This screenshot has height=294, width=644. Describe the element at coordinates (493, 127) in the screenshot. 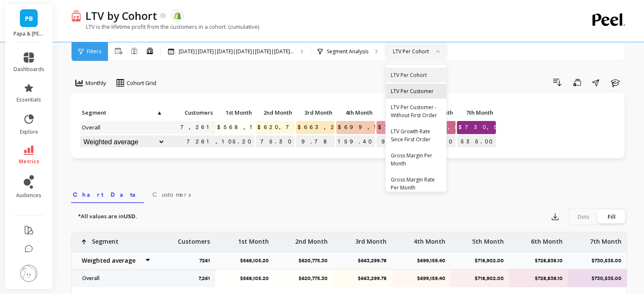

I see `span: $730,535.00` at that location.